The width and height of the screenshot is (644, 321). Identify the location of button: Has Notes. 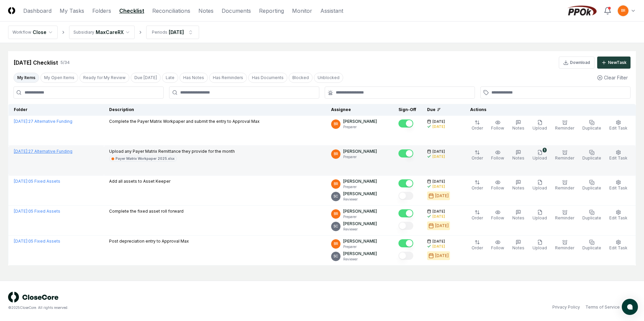
(194, 77).